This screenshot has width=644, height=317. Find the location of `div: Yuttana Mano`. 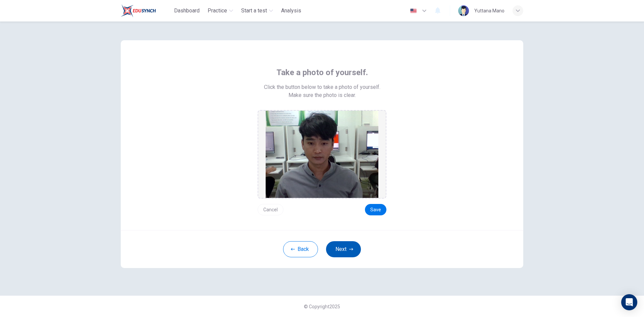

div: Yuttana Mano is located at coordinates (489, 11).